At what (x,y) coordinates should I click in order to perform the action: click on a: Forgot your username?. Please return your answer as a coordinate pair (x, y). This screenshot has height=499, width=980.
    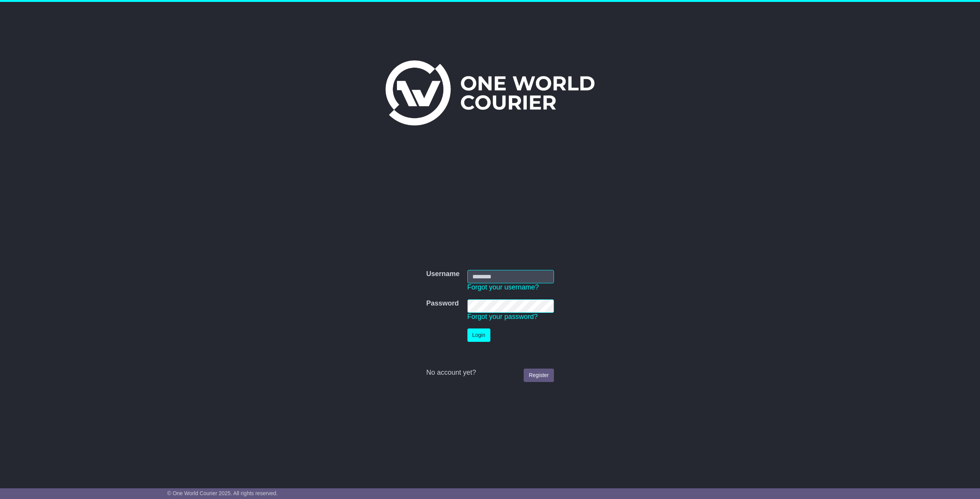
    Looking at the image, I should click on (503, 288).